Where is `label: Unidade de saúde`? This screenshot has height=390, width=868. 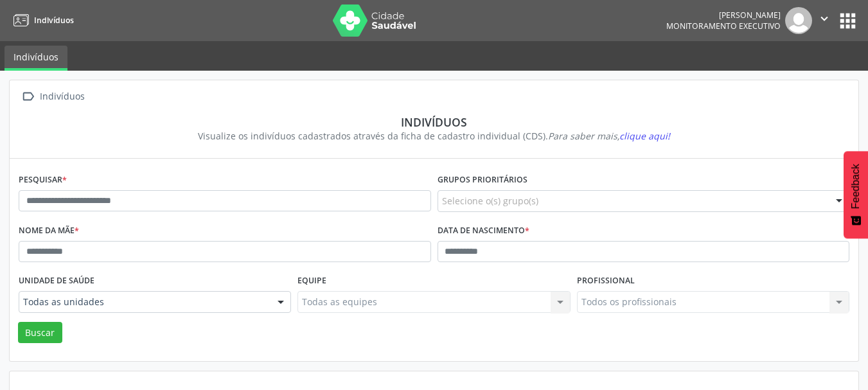 label: Unidade de saúde is located at coordinates (57, 281).